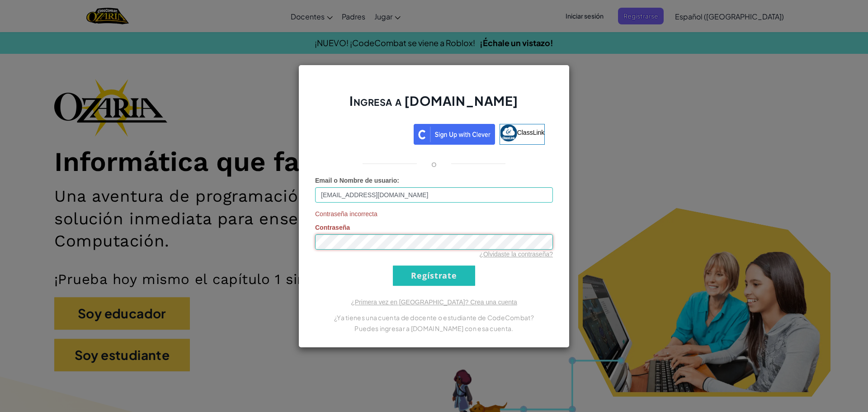 The height and width of the screenshot is (412, 868). I want to click on img: classlink-logo-small.png, so click(508, 133).